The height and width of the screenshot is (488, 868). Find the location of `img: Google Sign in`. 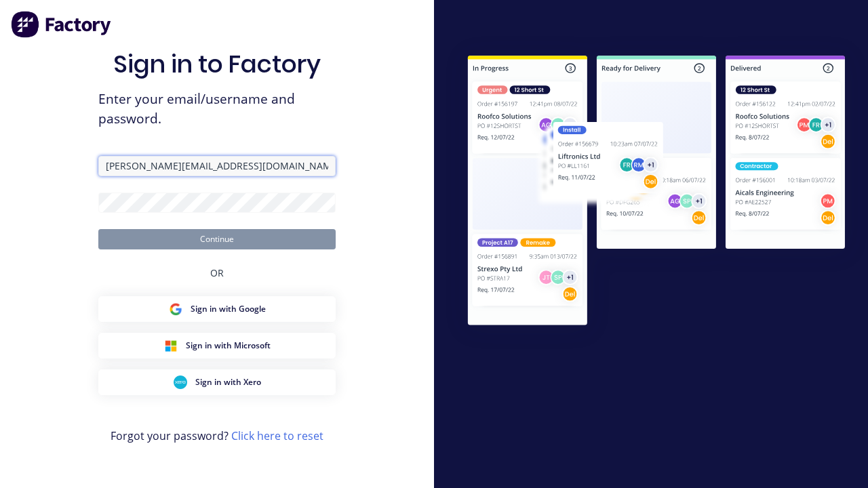

img: Google Sign in is located at coordinates (175, 309).